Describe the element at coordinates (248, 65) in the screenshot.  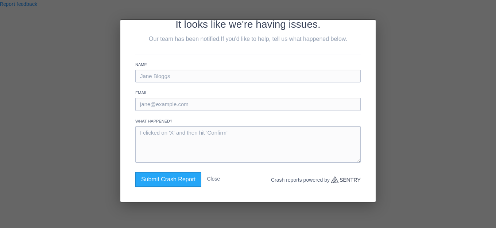
I see `label: Name` at that location.